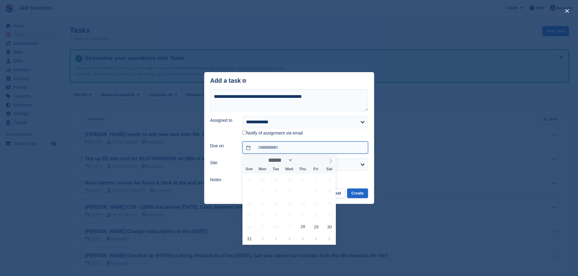  What do you see at coordinates (302, 169) in the screenshot?
I see `span: Thu` at bounding box center [302, 169].